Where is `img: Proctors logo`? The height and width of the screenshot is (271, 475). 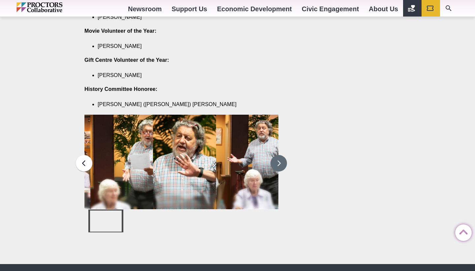
img: Proctors logo is located at coordinates (53, 7).